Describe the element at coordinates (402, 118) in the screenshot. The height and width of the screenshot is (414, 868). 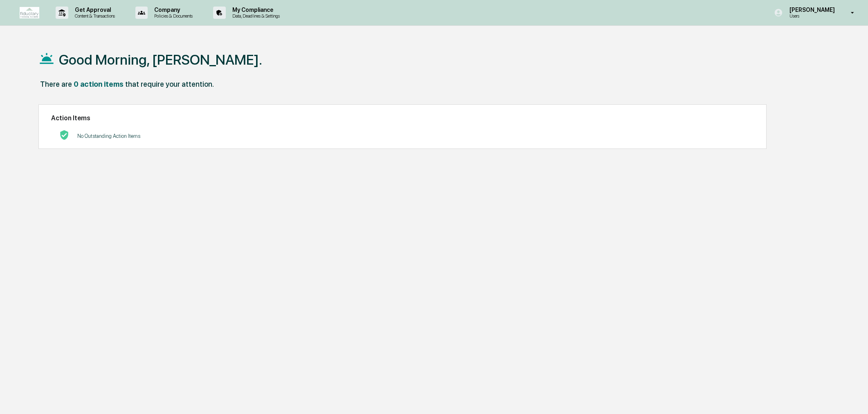
I see `h2: Action Items` at that location.